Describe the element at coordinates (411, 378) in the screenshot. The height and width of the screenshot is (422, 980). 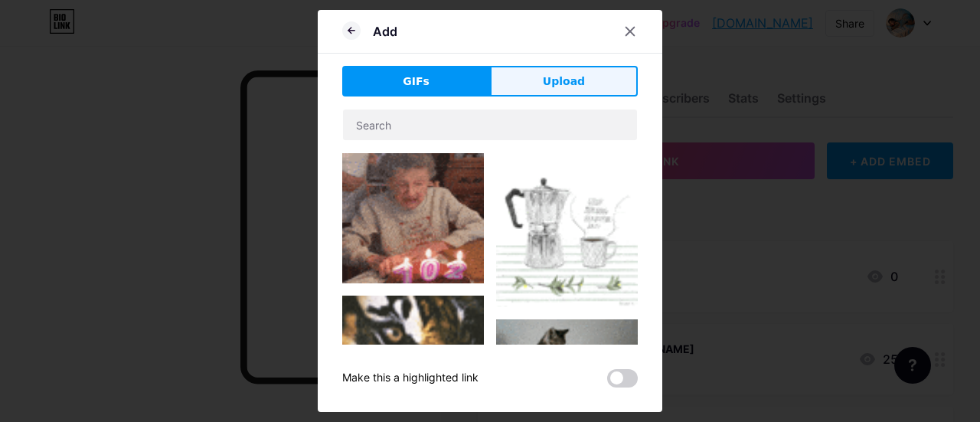
I see `div: Make this a highlighted link` at that location.